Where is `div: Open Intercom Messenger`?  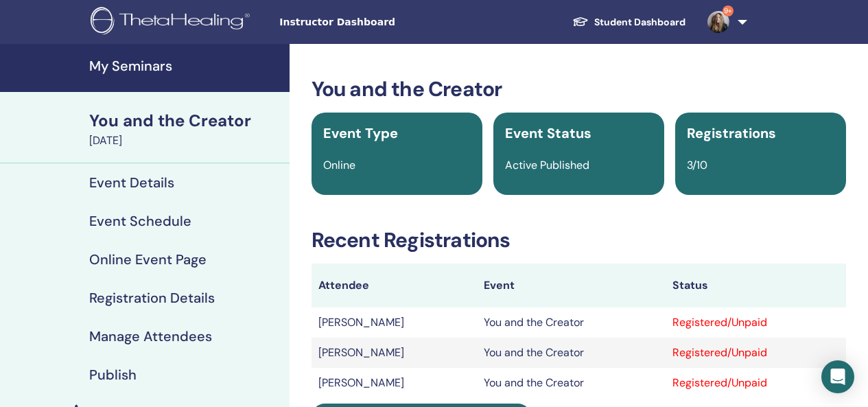
div: Open Intercom Messenger is located at coordinates (838, 377).